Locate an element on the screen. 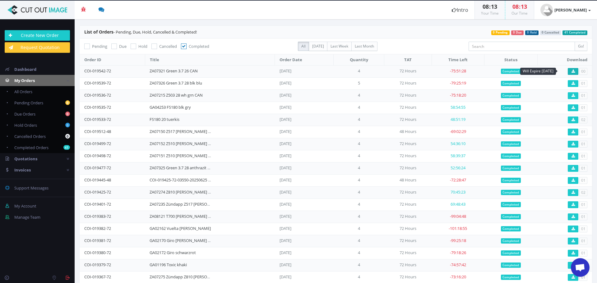 This screenshot has height=283, width=597. td: 58:39:37 is located at coordinates (457, 156).